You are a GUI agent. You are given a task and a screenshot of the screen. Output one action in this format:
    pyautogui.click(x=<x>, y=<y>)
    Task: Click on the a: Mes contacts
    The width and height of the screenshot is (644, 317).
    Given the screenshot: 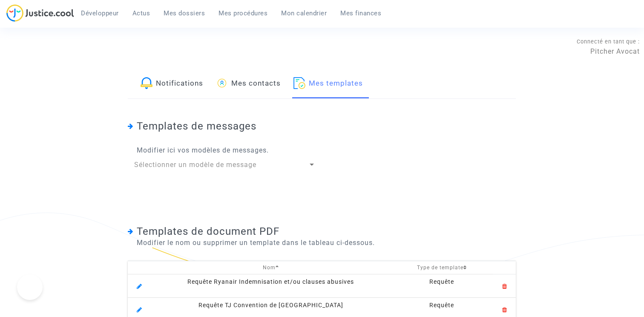 What is the action you would take?
    pyautogui.click(x=249, y=84)
    